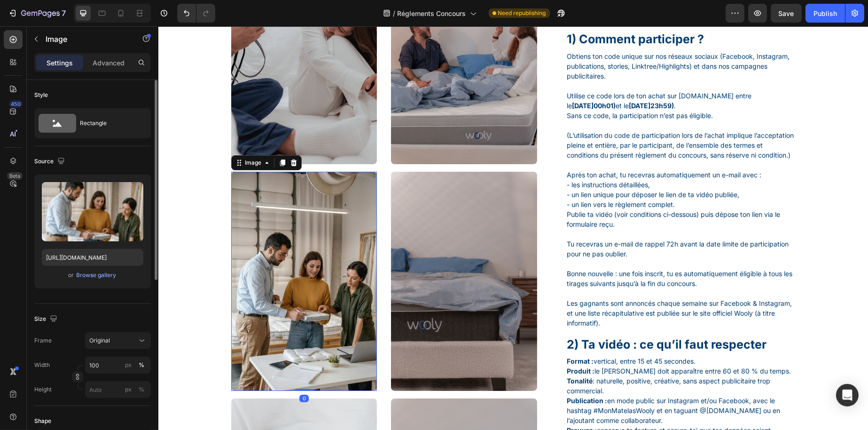 The width and height of the screenshot is (868, 430). I want to click on p: Settings, so click(59, 63).